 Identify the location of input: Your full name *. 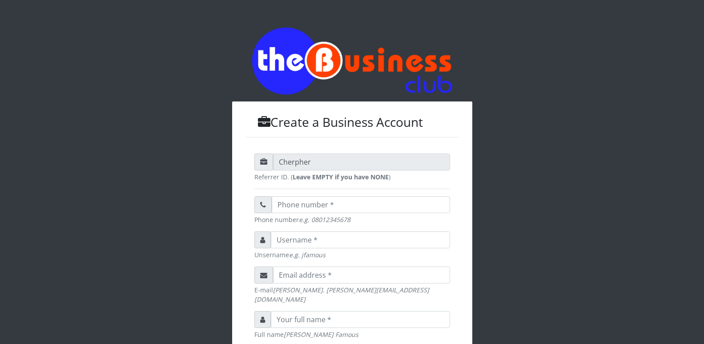
(360, 319).